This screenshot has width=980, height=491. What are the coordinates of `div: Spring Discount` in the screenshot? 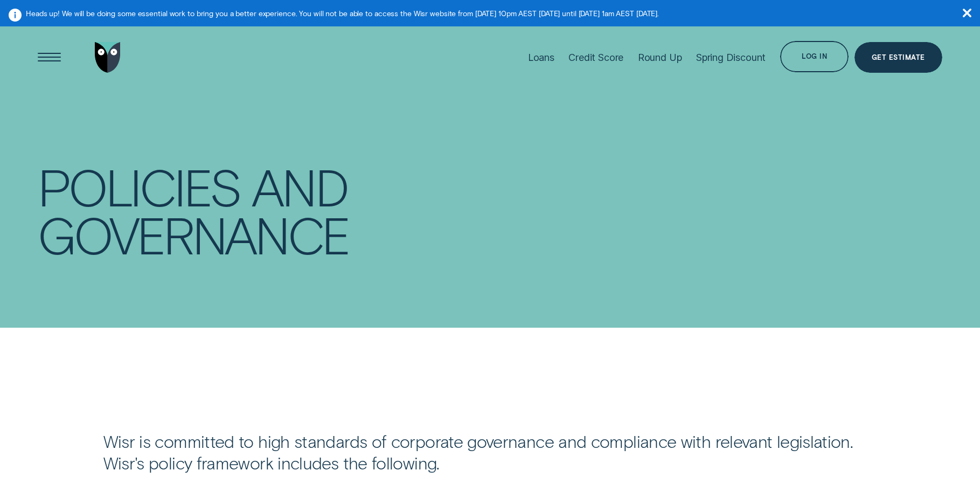 It's located at (731, 57).